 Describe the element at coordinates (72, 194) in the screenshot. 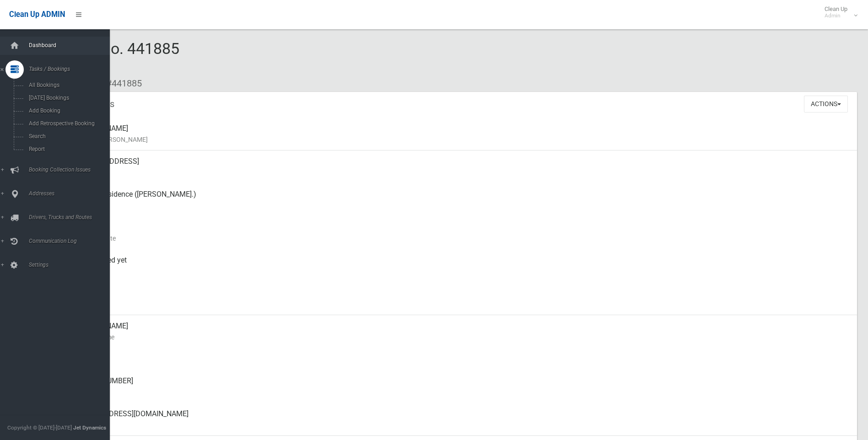

I see `span: Addresses` at that location.